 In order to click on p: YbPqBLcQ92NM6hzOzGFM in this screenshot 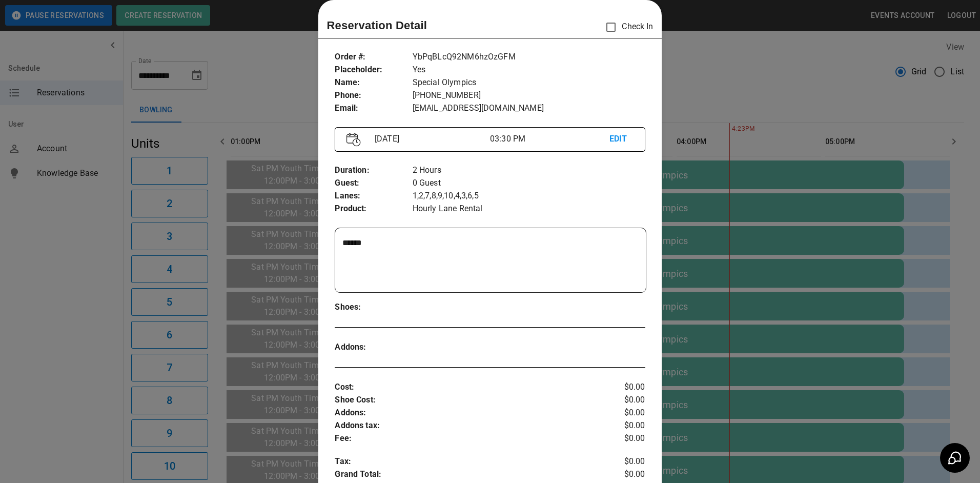, I will do `click(529, 57)`.